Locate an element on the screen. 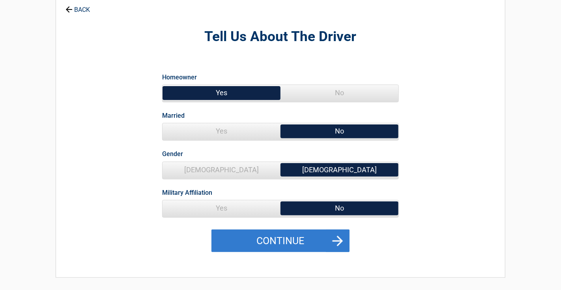 The height and width of the screenshot is (290, 561). button: Continue is located at coordinates (281, 241).